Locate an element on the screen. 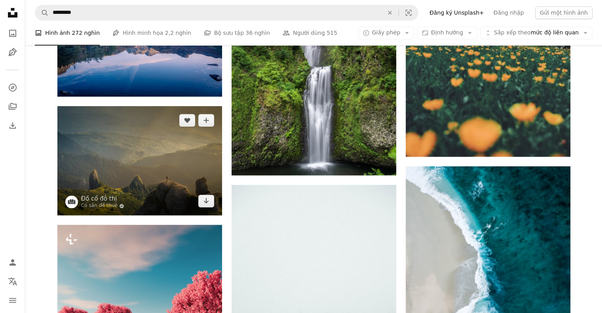  font: Gửi một hình ảnh is located at coordinates (564, 13).